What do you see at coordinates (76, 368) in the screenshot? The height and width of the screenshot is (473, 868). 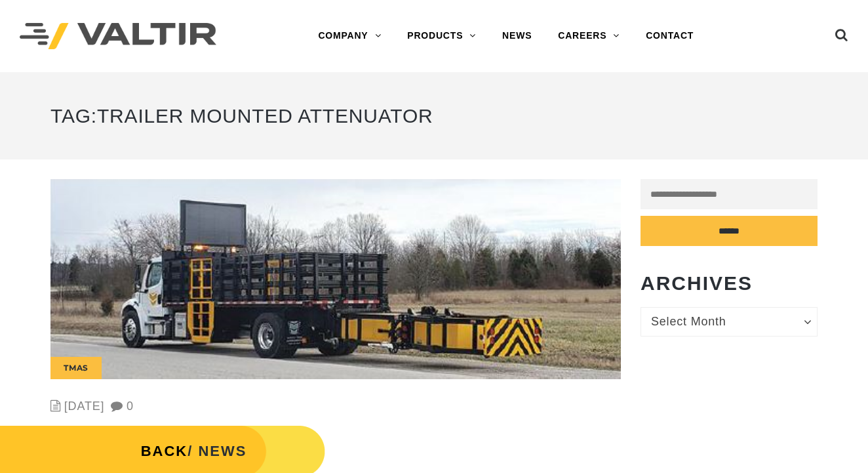 I see `a: TMAs` at bounding box center [76, 368].